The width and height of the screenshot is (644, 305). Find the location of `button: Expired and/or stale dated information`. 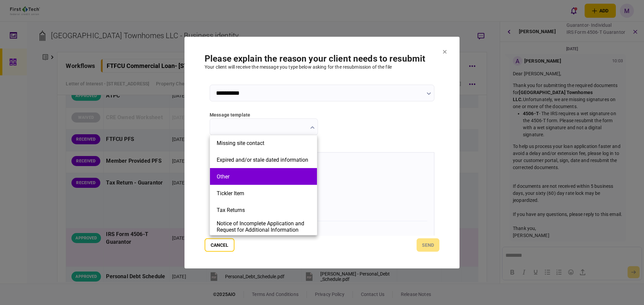

button: Expired and/or stale dated information is located at coordinates (264, 160).